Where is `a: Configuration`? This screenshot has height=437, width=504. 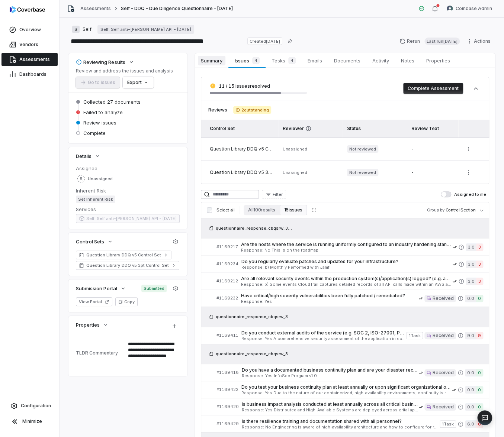
a: Configuration is located at coordinates (29, 406).